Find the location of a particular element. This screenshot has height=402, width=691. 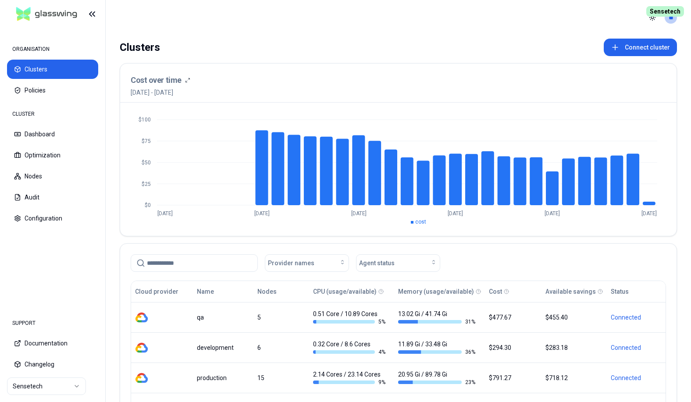

div: 2.14 Cores / 23.14 Cores is located at coordinates (351, 378).